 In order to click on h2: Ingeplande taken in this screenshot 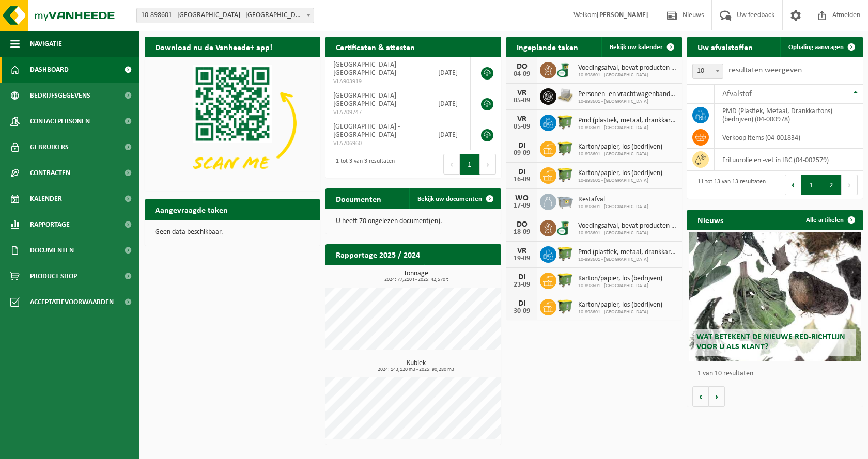, I will do `click(547, 46)`.